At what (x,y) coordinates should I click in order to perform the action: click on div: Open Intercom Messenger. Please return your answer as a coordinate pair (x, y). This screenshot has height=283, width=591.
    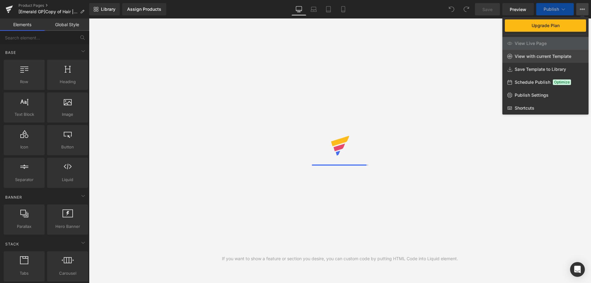
    Looking at the image, I should click on (577, 269).